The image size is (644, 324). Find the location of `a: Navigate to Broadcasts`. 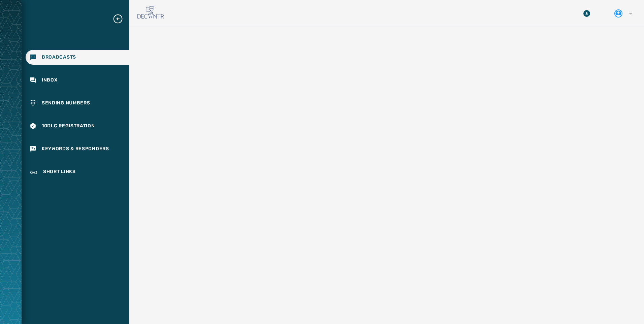

a: Navigate to Broadcasts is located at coordinates (78, 57).